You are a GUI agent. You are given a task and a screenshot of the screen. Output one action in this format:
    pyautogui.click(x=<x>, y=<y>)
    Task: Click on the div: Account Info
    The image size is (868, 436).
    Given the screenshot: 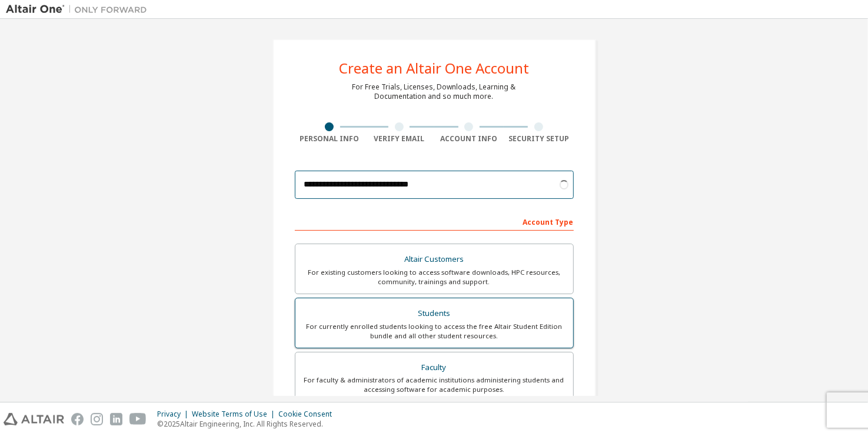 What is the action you would take?
    pyautogui.click(x=469, y=139)
    